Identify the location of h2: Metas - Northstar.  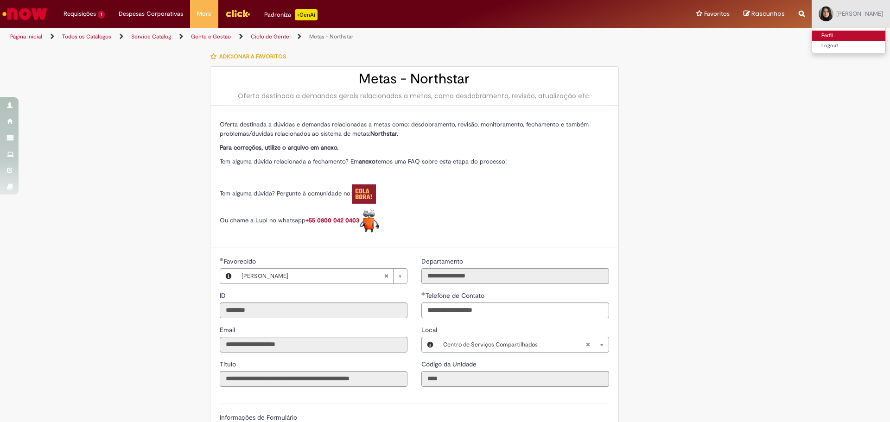
(415, 79).